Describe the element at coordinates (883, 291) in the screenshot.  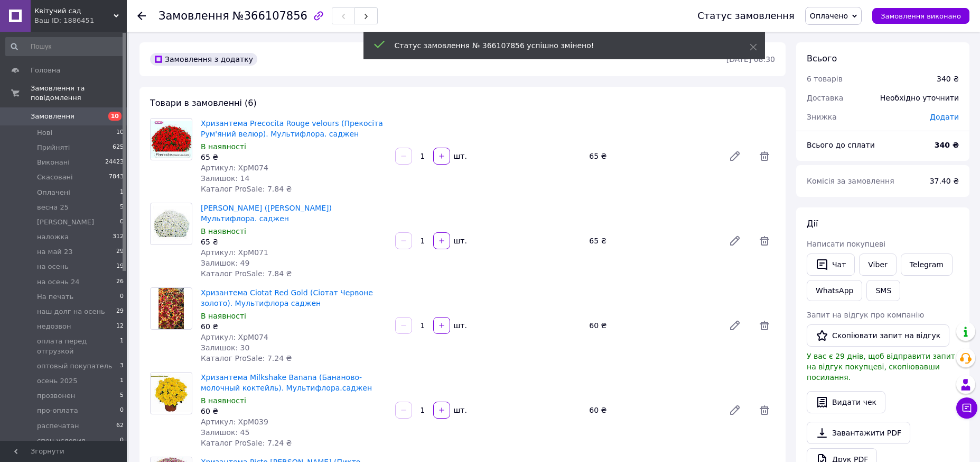
I see `button: SMS` at that location.